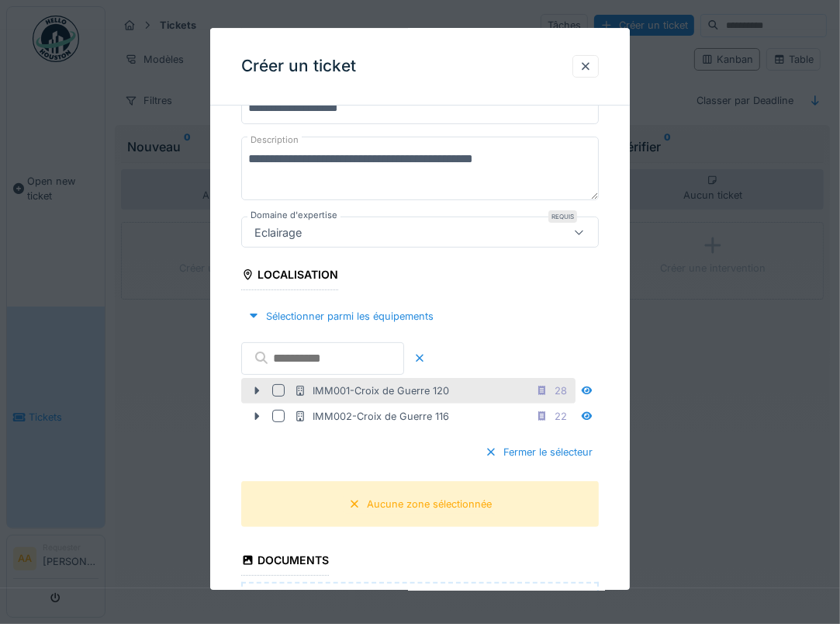 The image size is (840, 624). I want to click on div: Requis, so click(562, 217).